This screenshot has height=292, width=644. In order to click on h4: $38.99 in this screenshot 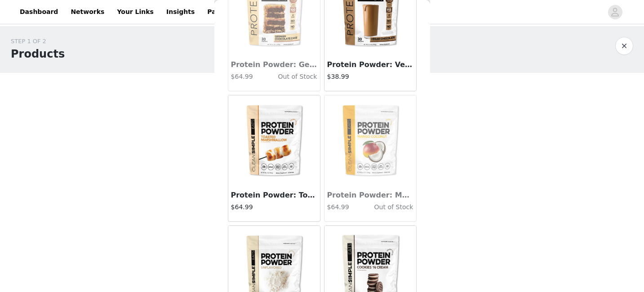, I will do `click(370, 77)`.